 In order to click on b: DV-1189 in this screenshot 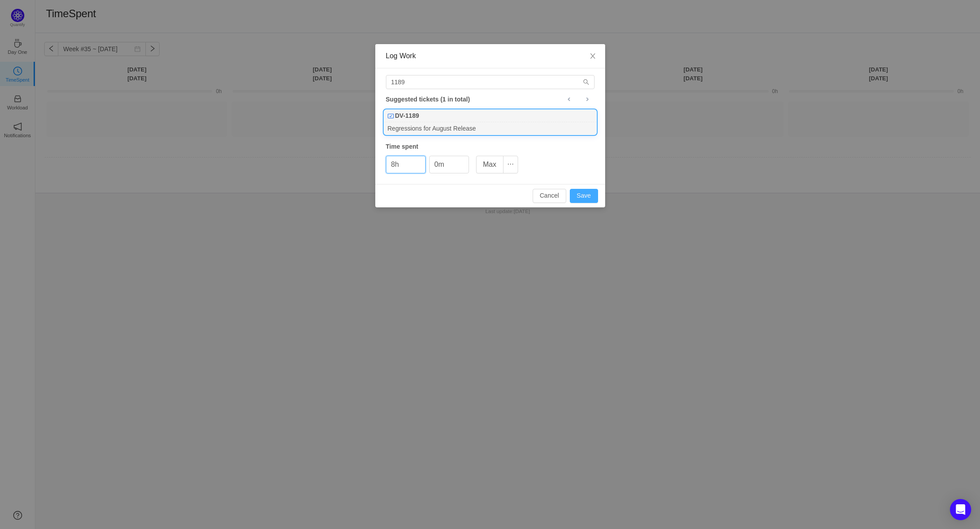, I will do `click(407, 115)`.